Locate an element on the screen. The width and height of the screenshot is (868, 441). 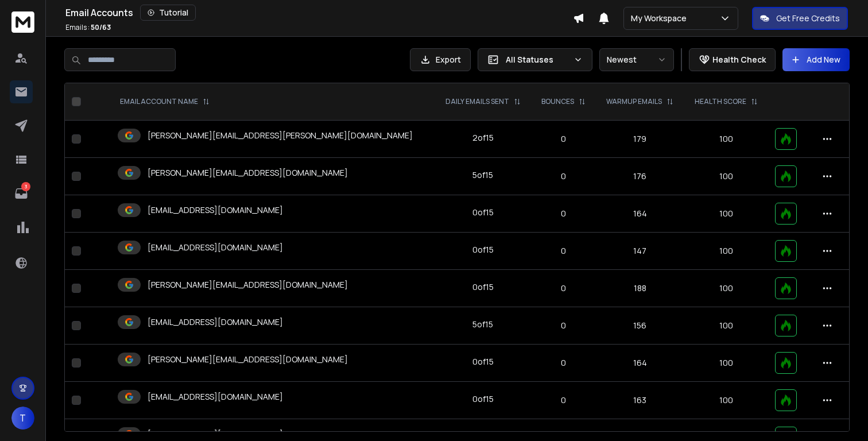
p: Emails : is located at coordinates (88, 28).